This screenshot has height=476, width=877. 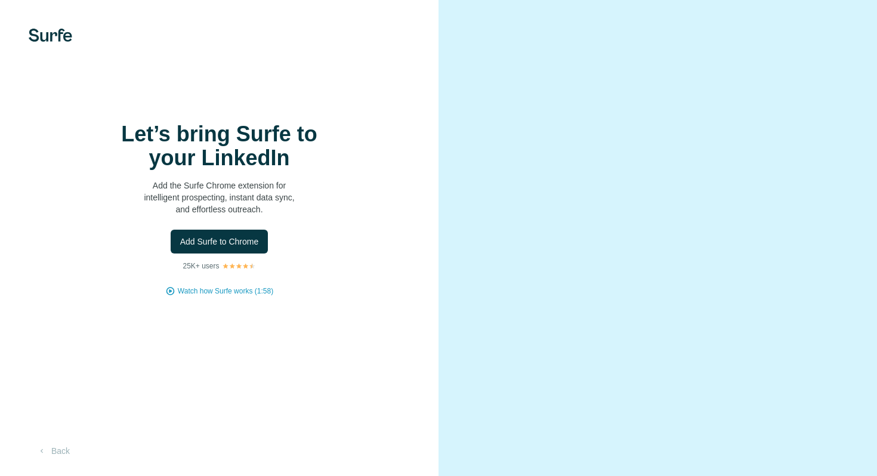 What do you see at coordinates (50, 35) in the screenshot?
I see `img: Surfe's logo` at bounding box center [50, 35].